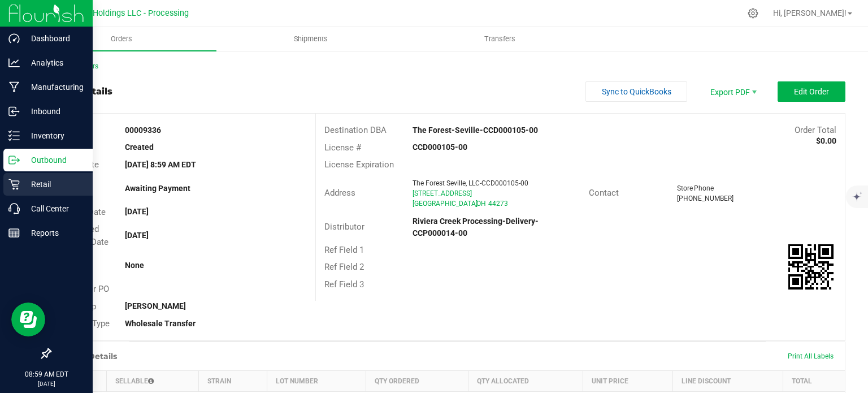  Describe the element at coordinates (14, 184) in the screenshot. I see `inline-svg: Retail` at that location.